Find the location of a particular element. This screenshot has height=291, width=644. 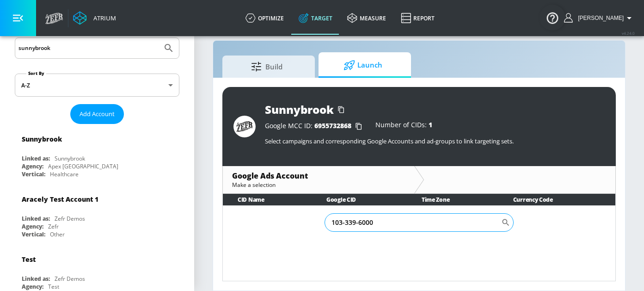

a: Atrium is located at coordinates (94, 18).